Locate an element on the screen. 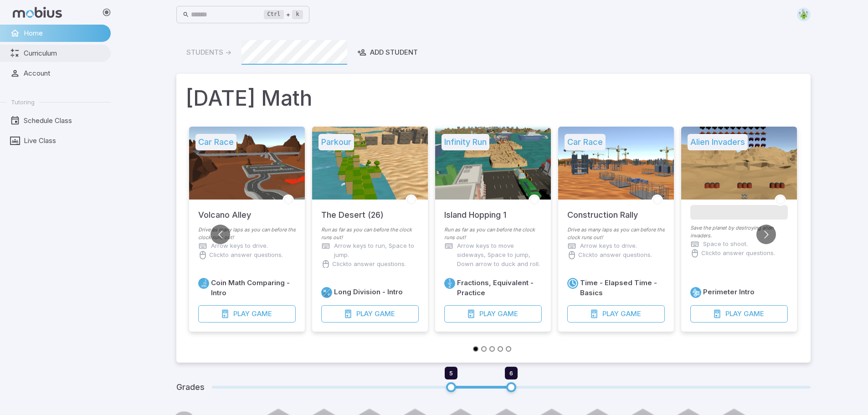 This screenshot has height=415, width=868. h6: Fractions, Equivalent - Practice is located at coordinates (499, 288).